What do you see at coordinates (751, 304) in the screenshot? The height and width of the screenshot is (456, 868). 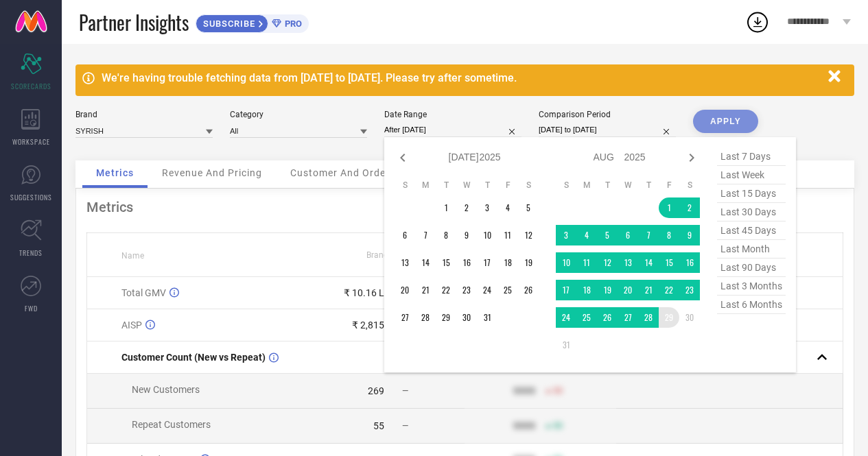 I see `span: last 6 months` at bounding box center [751, 304].